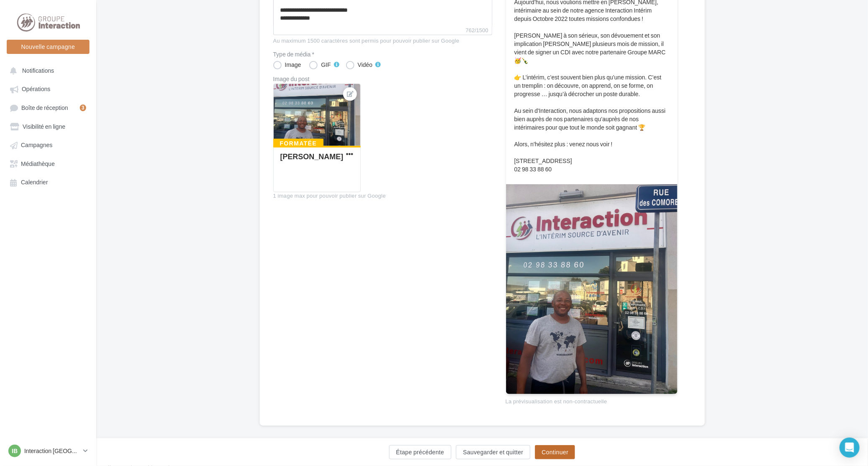  What do you see at coordinates (48, 47) in the screenshot?
I see `button: Nouvelle campagne` at bounding box center [48, 47].